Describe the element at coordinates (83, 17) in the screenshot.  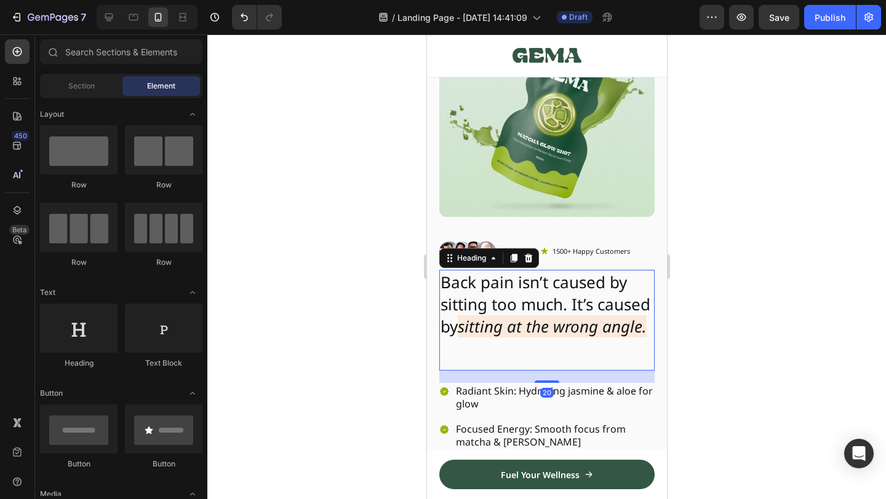
I see `p: 7` at that location.